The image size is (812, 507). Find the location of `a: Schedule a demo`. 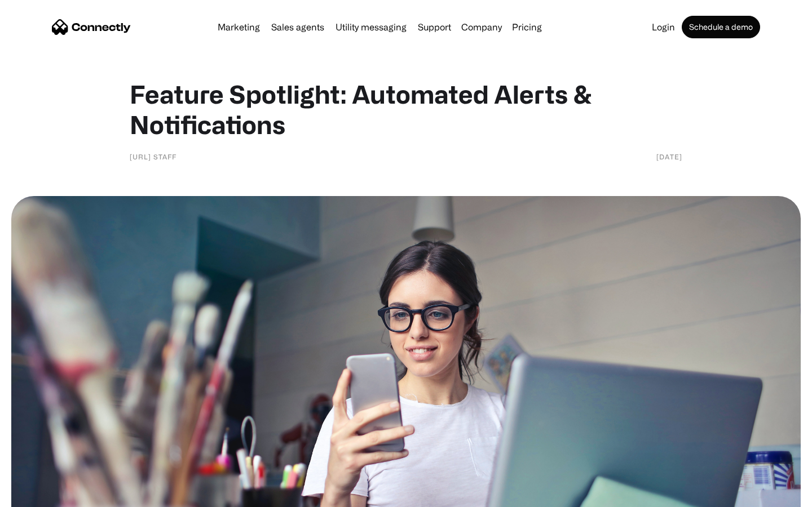

a: Schedule a demo is located at coordinates (720, 27).